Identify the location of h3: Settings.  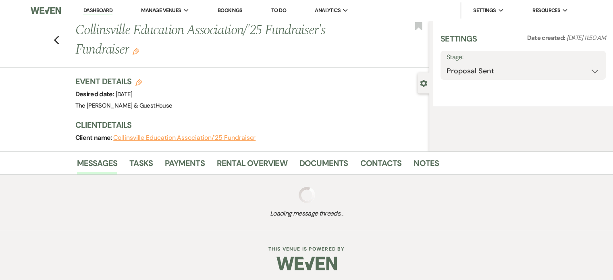
(458, 42).